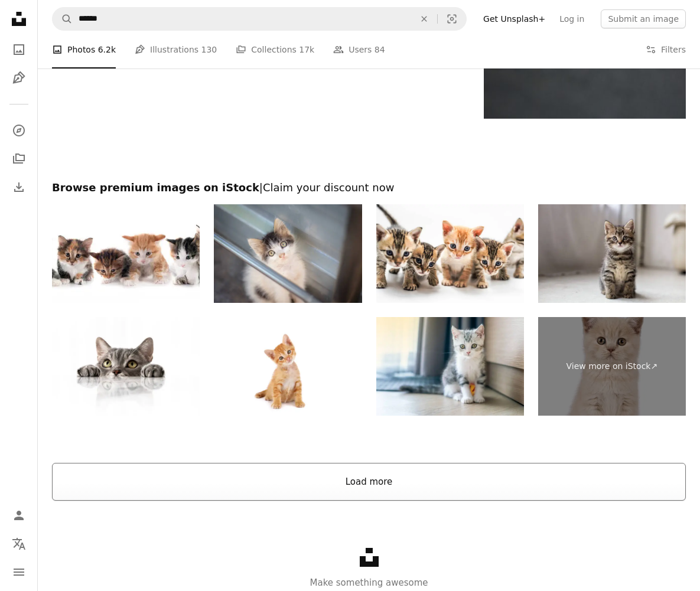 The height and width of the screenshot is (591, 700). Describe the element at coordinates (19, 572) in the screenshot. I see `button: Menu` at that location.